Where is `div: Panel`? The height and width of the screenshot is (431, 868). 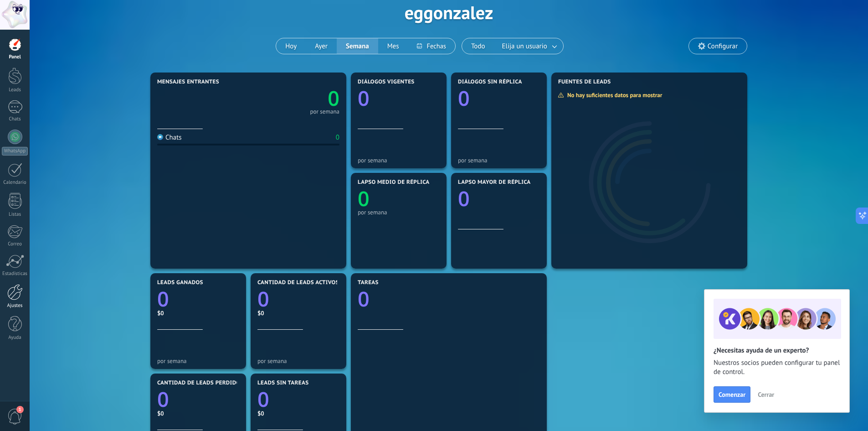
div: Panel is located at coordinates (15, 57).